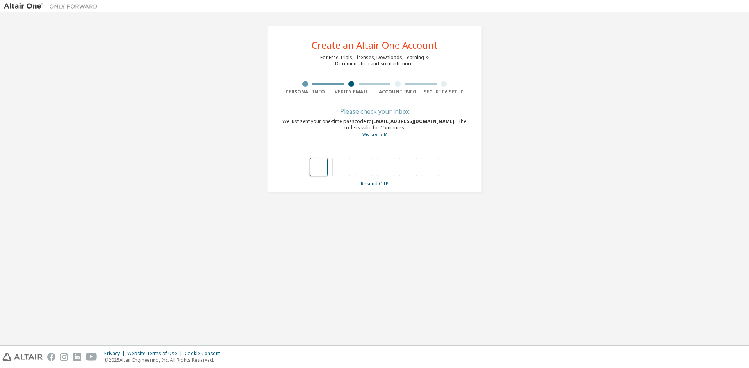  Describe the element at coordinates (374, 184) in the screenshot. I see `a: Resend OTP` at that location.